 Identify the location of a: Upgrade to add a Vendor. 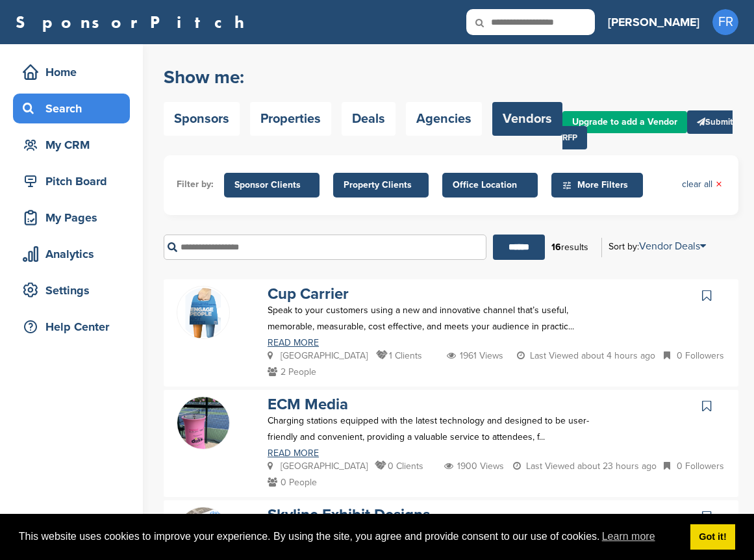
(625, 122).